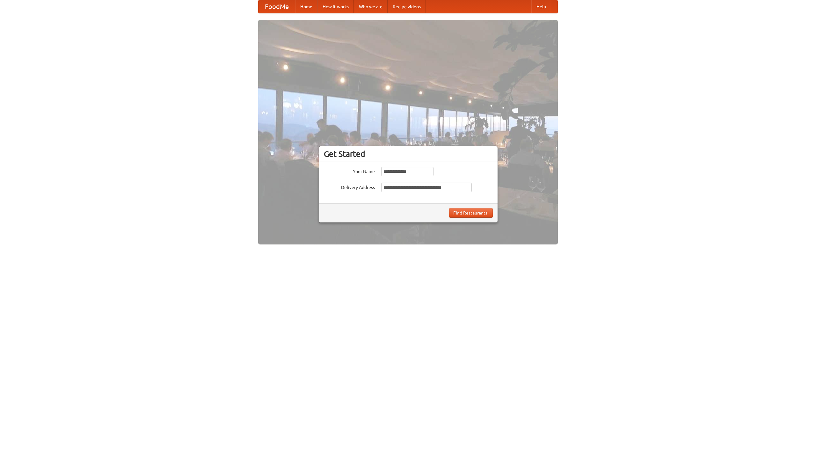  What do you see at coordinates (371, 7) in the screenshot?
I see `a: Who we are` at bounding box center [371, 7].